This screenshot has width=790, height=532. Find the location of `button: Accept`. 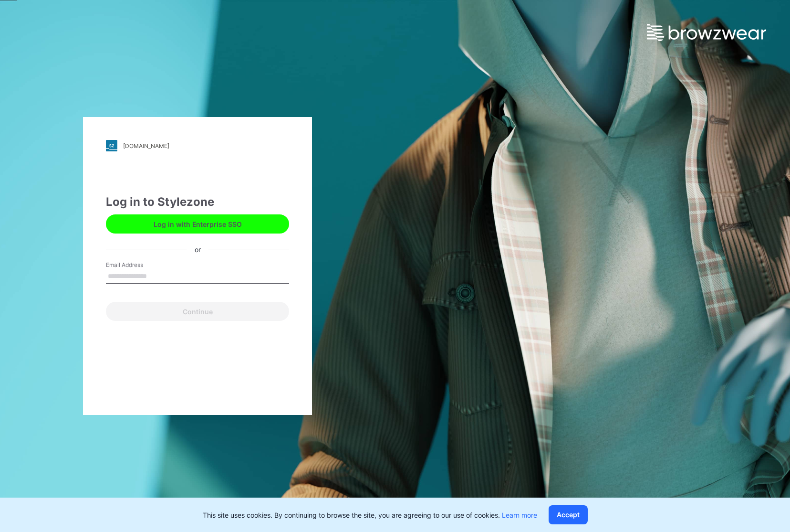

button: Accept is located at coordinates (568, 514).